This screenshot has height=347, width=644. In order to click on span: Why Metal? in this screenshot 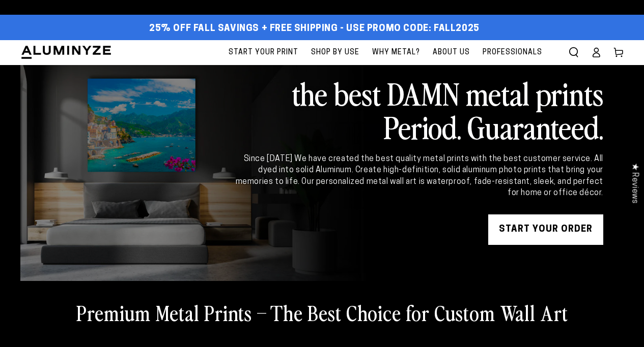, I will do `click(396, 52)`.